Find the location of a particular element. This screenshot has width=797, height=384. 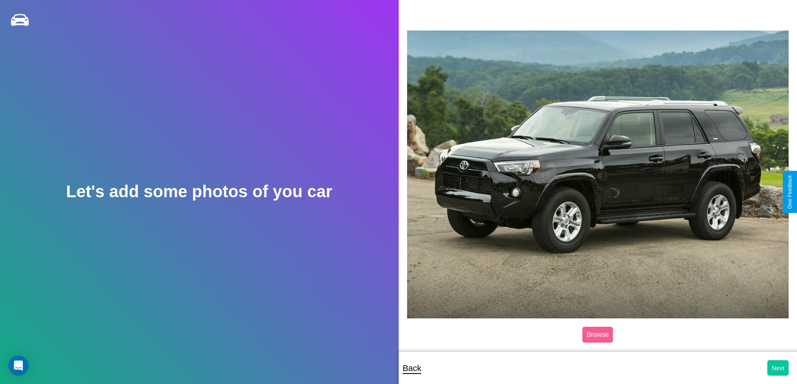

p: Back is located at coordinates (412, 369).